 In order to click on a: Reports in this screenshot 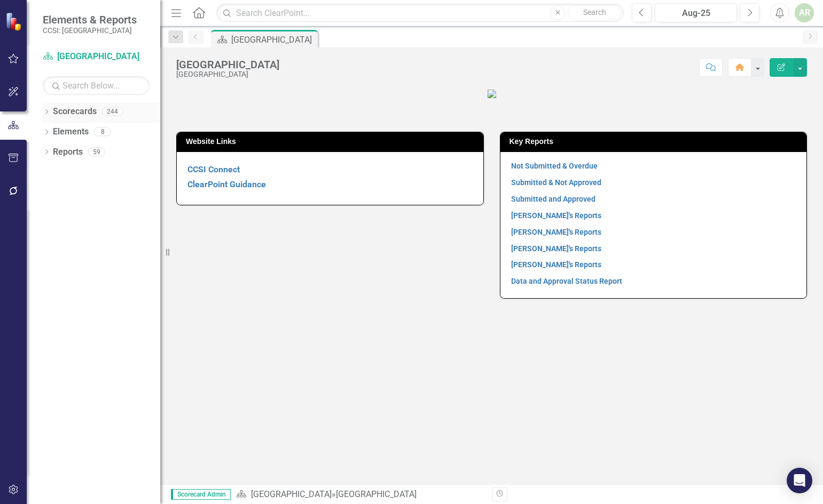, I will do `click(68, 152)`.